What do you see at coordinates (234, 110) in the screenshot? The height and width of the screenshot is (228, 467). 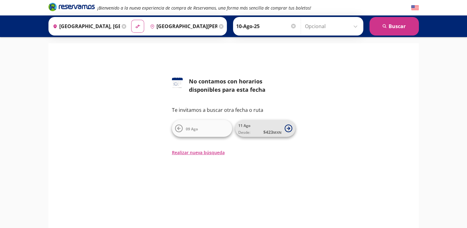 I see `p: Te invitamos a buscar otra fecha o ruta` at bounding box center [234, 110].